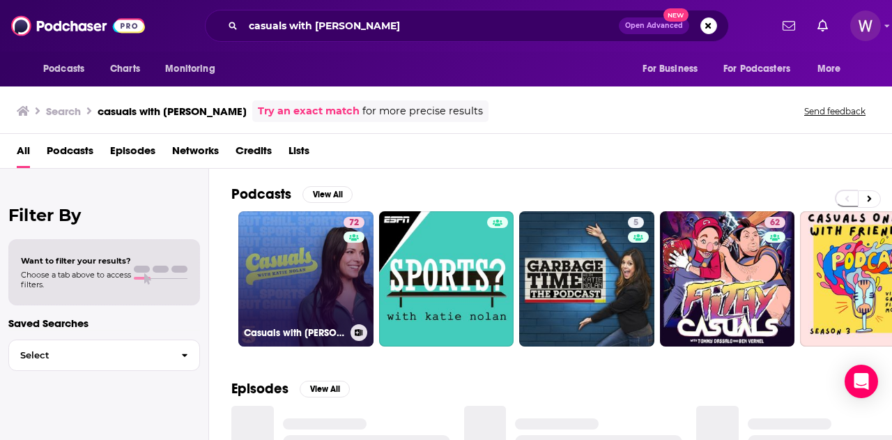  What do you see at coordinates (254, 153) in the screenshot?
I see `a: Credits` at bounding box center [254, 153].